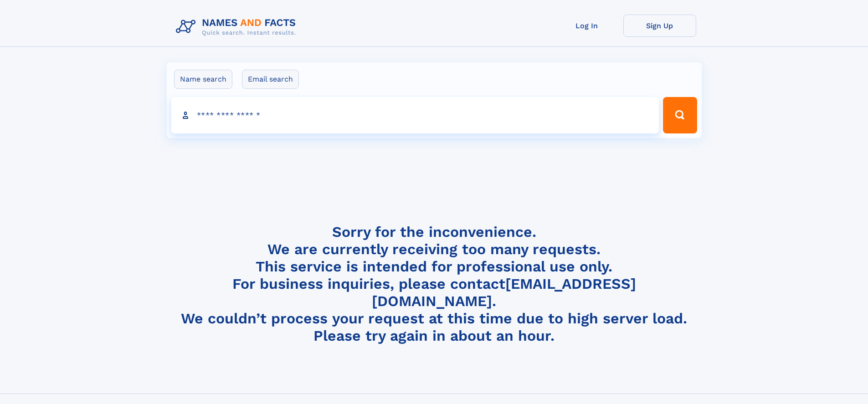 This screenshot has width=868, height=404. Describe the element at coordinates (660, 25) in the screenshot. I see `a: Sign Up` at that location.